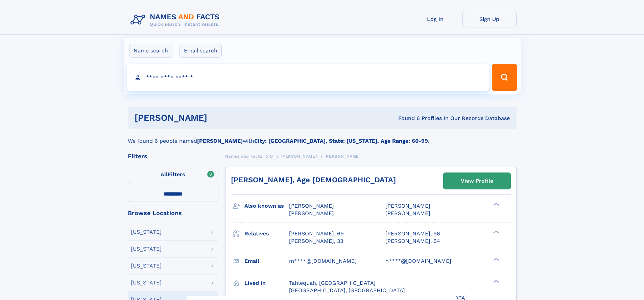 This screenshot has width=644, height=300. I want to click on div: Found 6 Profiles In Our Records Database, so click(406, 119).